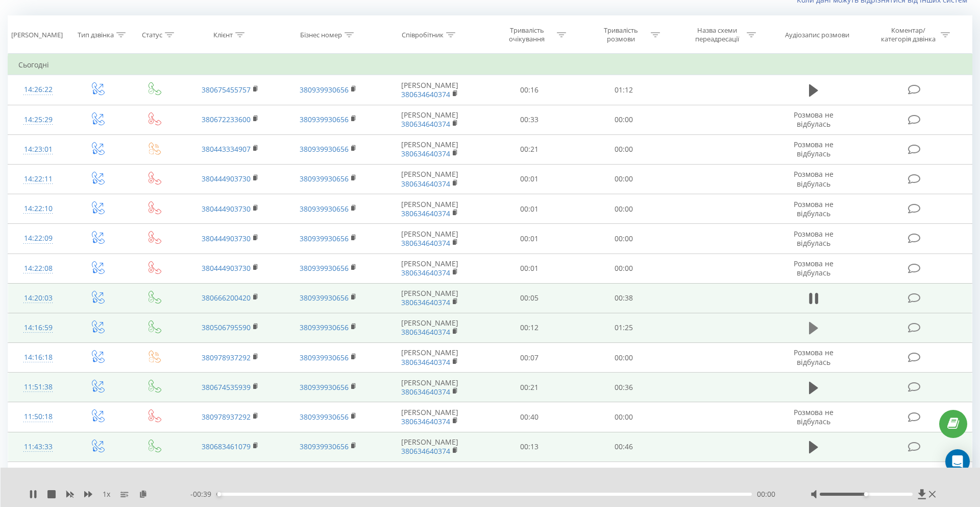  I want to click on div: Open Intercom Messenger, so click(957, 461).